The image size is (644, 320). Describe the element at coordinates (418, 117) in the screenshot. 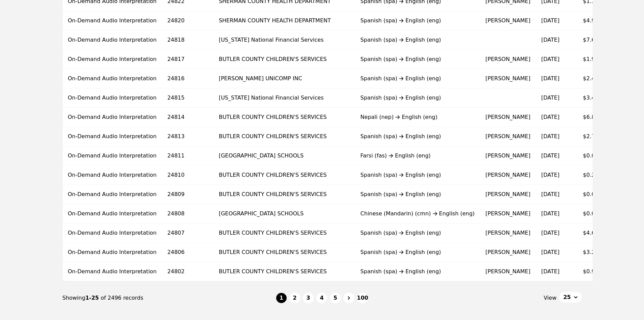

I see `div: Nepali (nep) English (eng)` at that location.